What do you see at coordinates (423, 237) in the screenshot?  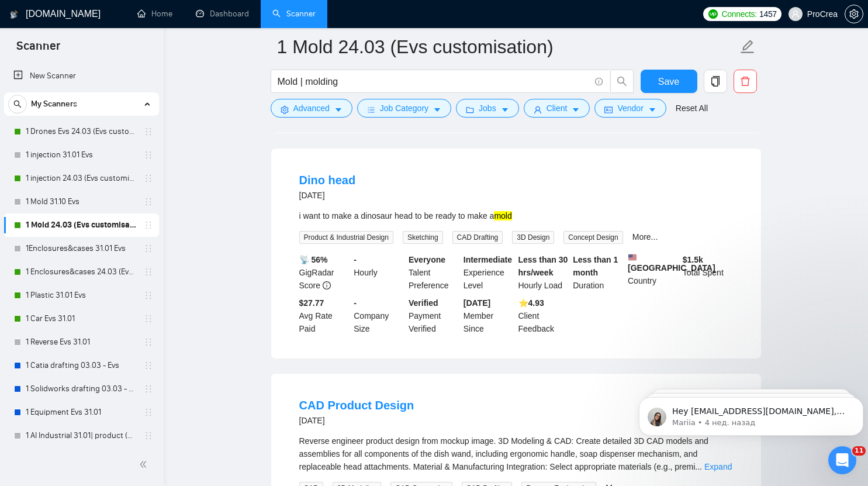 I see `span: Sketching` at bounding box center [423, 237].